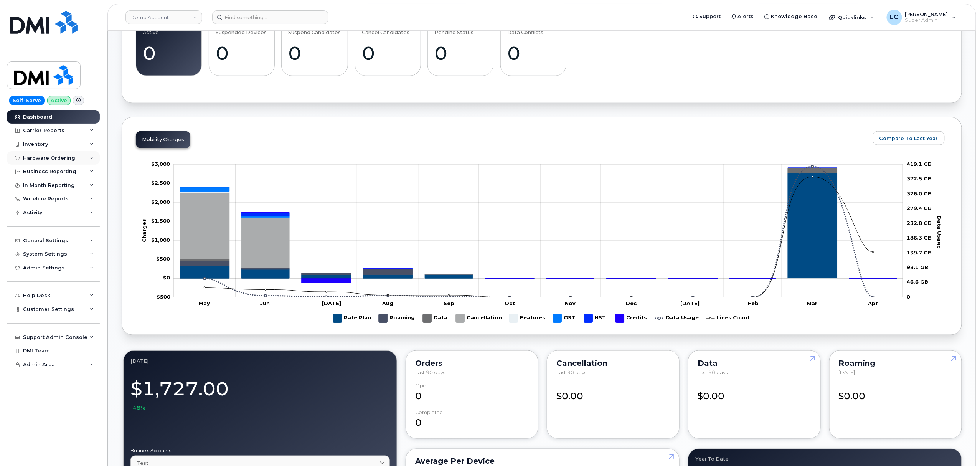 This screenshot has width=980, height=466. What do you see at coordinates (920, 208) in the screenshot?
I see `tspan: 279.4 GB` at bounding box center [920, 208].